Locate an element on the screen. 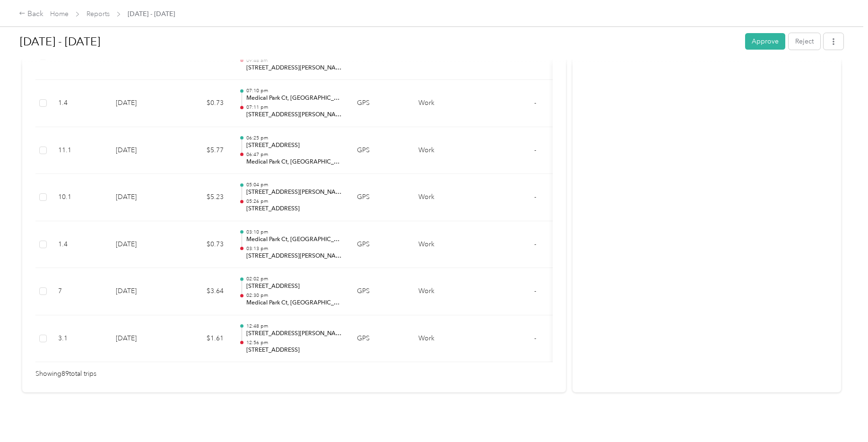  td: 11.1 is located at coordinates (80, 151).